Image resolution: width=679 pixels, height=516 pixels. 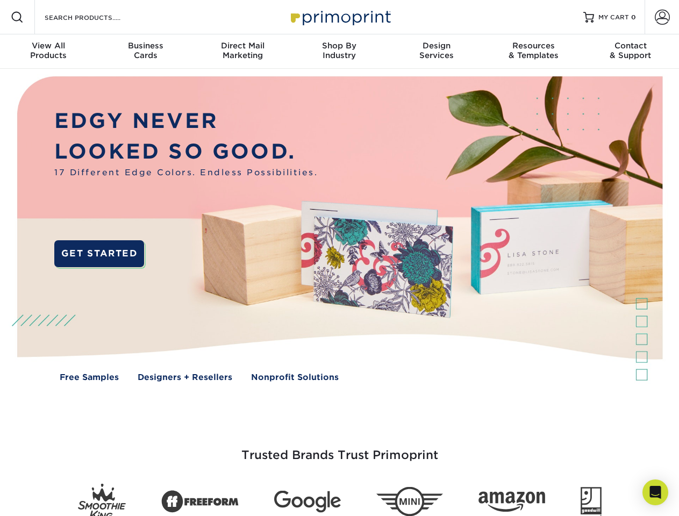 What do you see at coordinates (533, 46) in the screenshot?
I see `span: Resources` at bounding box center [533, 46].